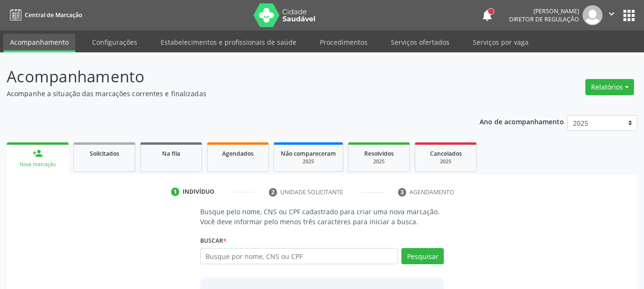 The image size is (644, 289). Describe the element at coordinates (227, 77) in the screenshot. I see `p: Acompanhamento` at that location.